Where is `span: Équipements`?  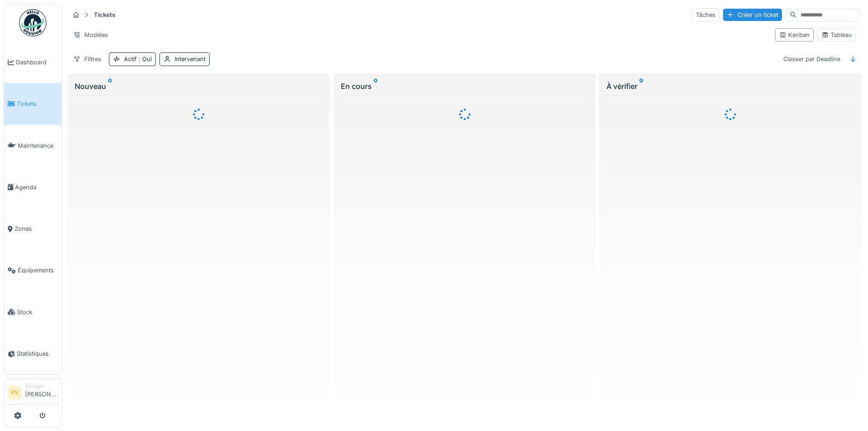 span: Équipements is located at coordinates (38, 270).